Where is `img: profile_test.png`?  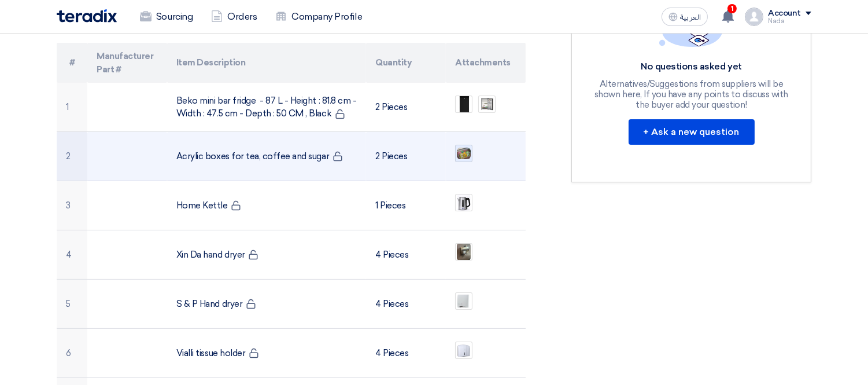 img: profile_test.png is located at coordinates (754, 17).